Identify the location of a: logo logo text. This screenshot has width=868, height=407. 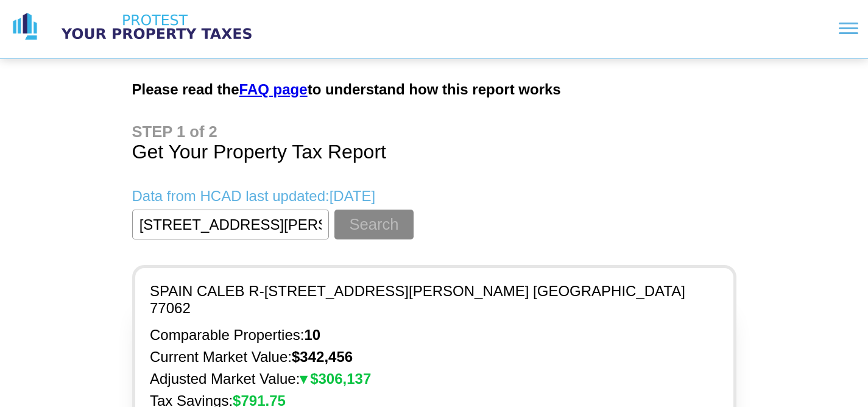
(136, 27).